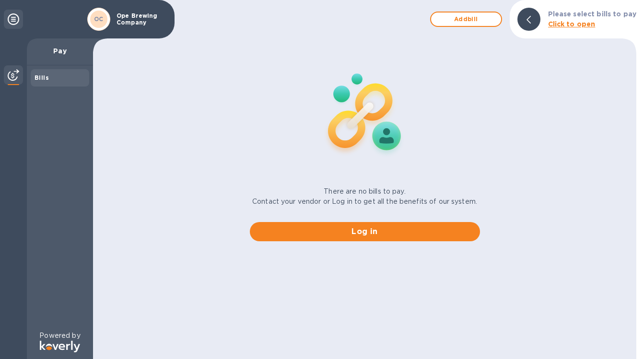 The width and height of the screenshot is (644, 359). What do you see at coordinates (99, 19) in the screenshot?
I see `b: OC` at bounding box center [99, 19].